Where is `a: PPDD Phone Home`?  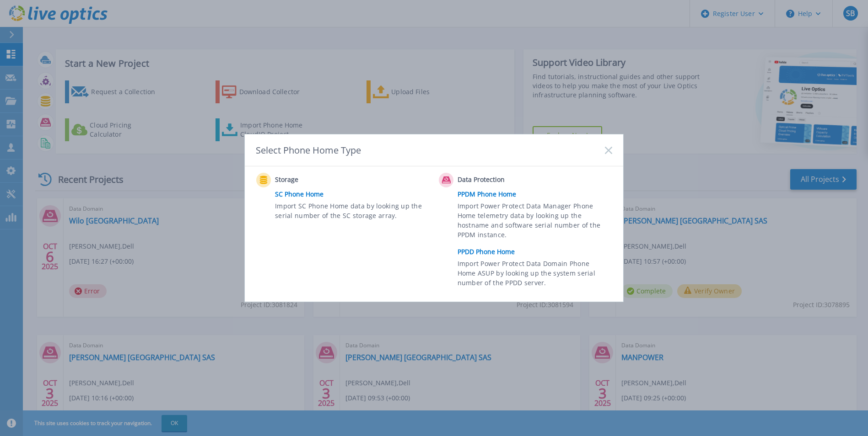
a: PPDD Phone Home is located at coordinates (537, 252).